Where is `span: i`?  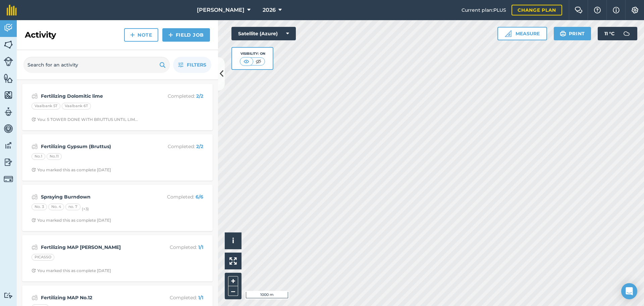 span: i is located at coordinates (233, 240).